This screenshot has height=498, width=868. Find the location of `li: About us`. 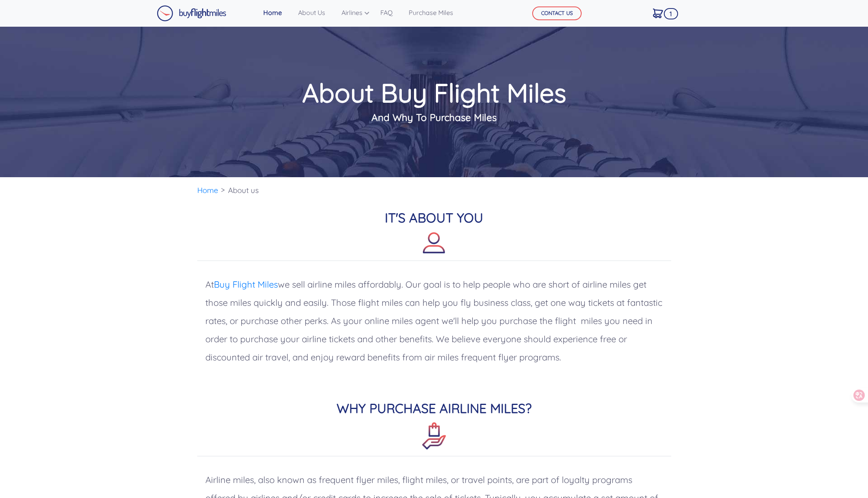

li: About us is located at coordinates (243, 190).